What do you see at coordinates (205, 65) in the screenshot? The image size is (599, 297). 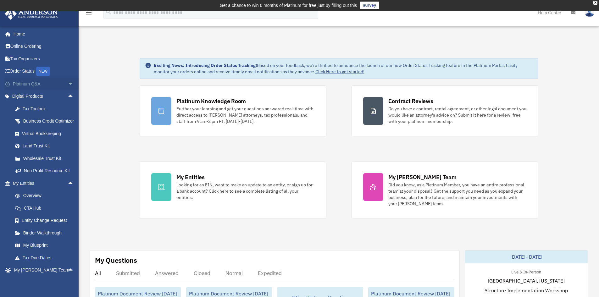 I see `strong: Exciting News: Introducing Order Status Tracking!` at bounding box center [205, 65].